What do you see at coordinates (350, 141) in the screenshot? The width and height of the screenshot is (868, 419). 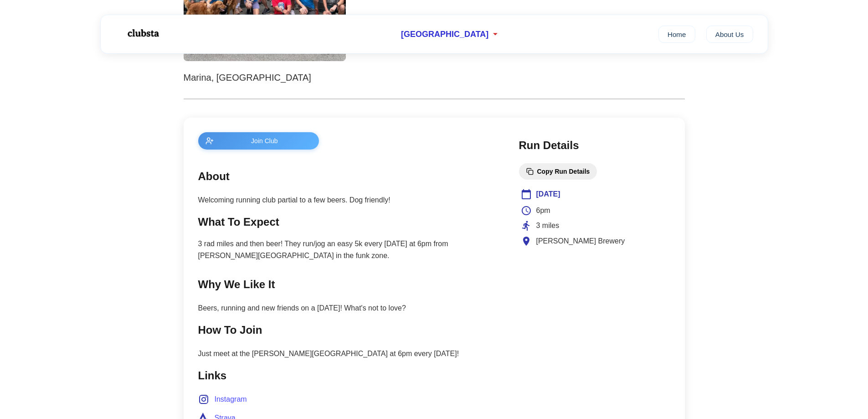 I see `a: Join Club` at bounding box center [350, 141].